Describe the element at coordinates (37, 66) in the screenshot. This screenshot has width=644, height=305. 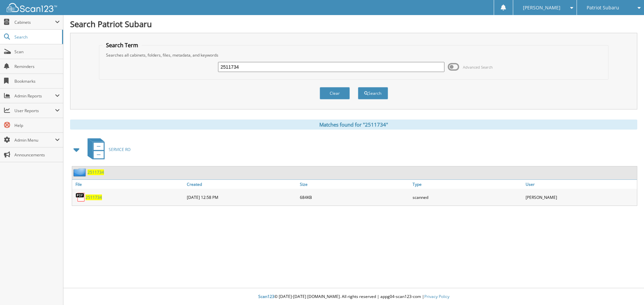
I see `span: Reminders` at that location.